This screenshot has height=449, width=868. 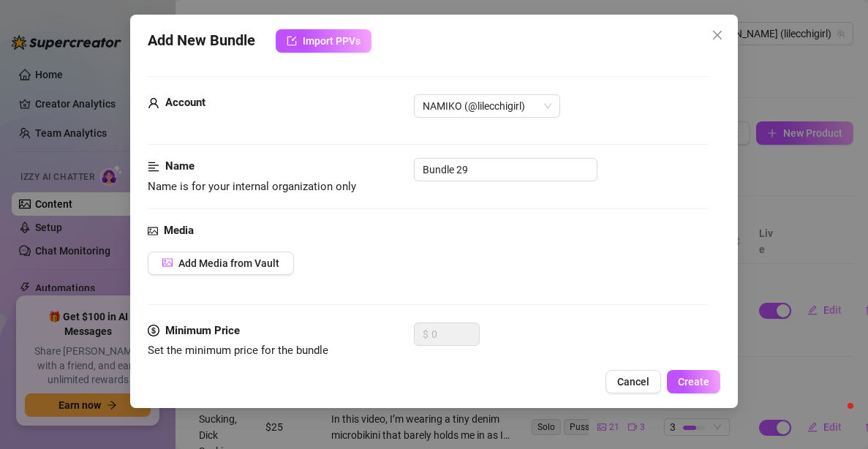 What do you see at coordinates (180, 166) in the screenshot?
I see `strong: Name` at bounding box center [180, 166].